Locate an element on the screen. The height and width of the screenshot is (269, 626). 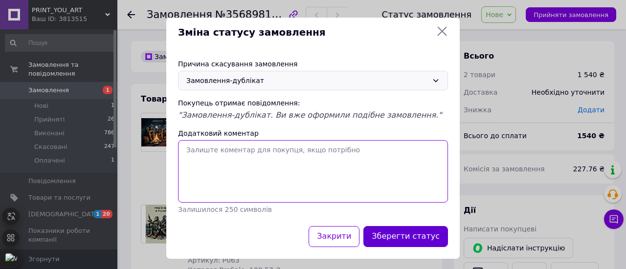
span: Залишилося 250 символів is located at coordinates (225, 210).